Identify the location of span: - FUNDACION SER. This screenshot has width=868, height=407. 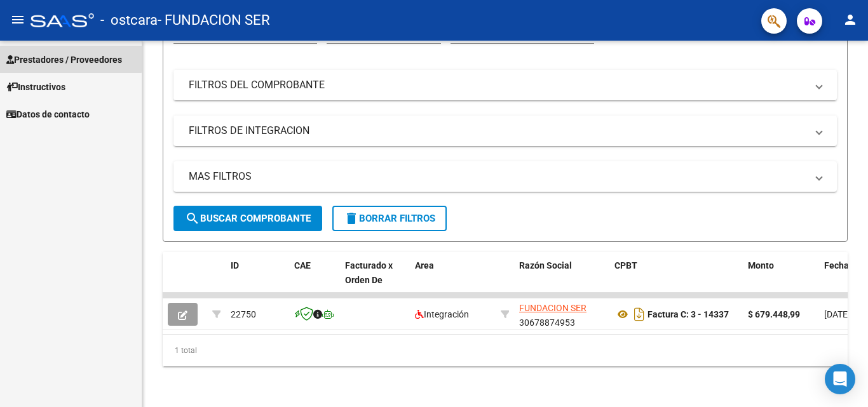
(213, 20).